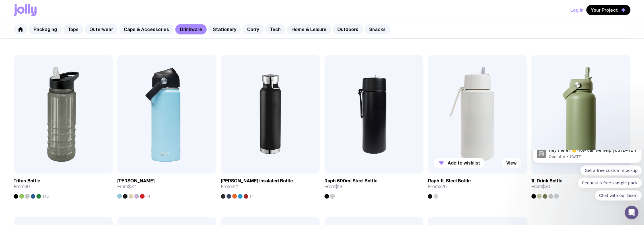 Image resolution: width=644 pixels, height=225 pixels. Describe the element at coordinates (374, 186) in the screenshot. I see `a: Raph 600ml Steel BottleFrom$19` at that location.